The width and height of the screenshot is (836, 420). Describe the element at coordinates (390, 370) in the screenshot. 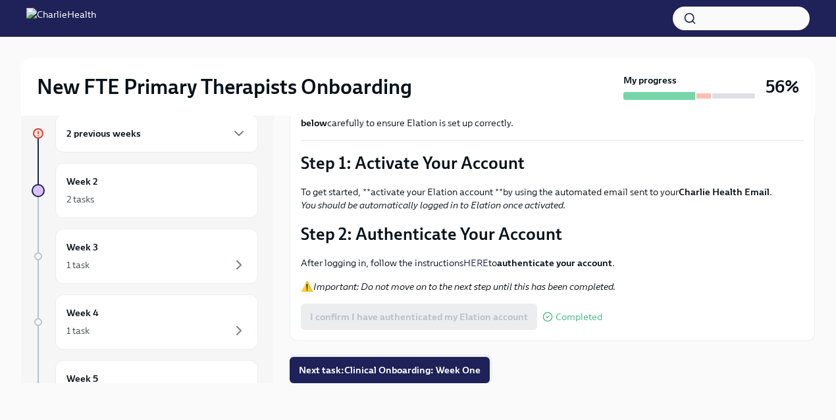

I see `button: Next task:Clinical Onboarding: Week One` at that location.